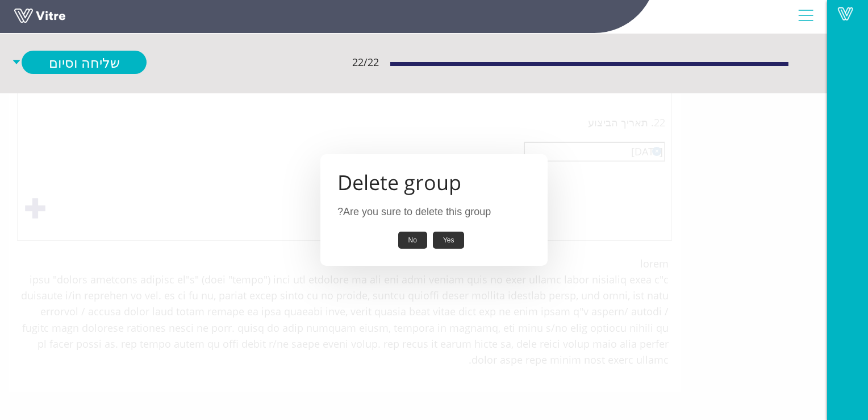  Describe the element at coordinates (16, 62) in the screenshot. I see `span: caret-down` at that location.